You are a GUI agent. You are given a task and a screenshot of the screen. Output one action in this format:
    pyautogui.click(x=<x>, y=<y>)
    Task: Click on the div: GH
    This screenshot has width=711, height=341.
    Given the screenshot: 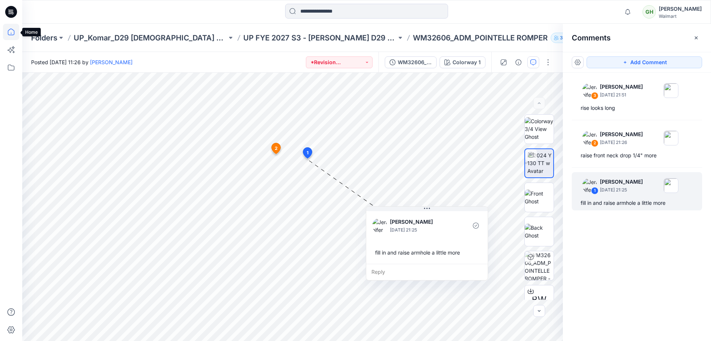 What is the action you would take?
    pyautogui.click(x=650, y=12)
    